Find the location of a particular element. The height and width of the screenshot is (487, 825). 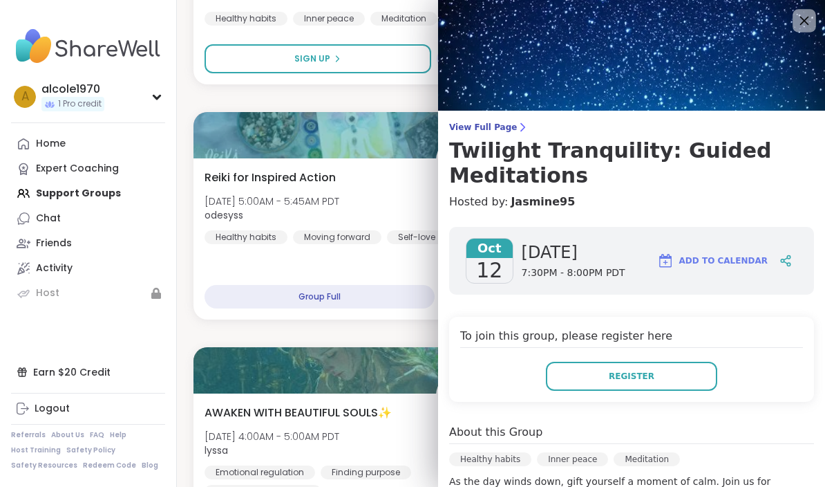

a: Activity is located at coordinates (88, 268).